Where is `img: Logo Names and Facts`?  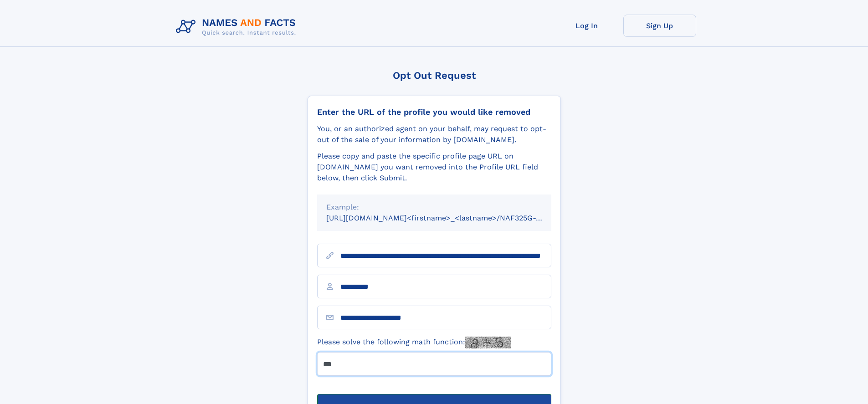
img: Logo Names and Facts is located at coordinates (238, 27).